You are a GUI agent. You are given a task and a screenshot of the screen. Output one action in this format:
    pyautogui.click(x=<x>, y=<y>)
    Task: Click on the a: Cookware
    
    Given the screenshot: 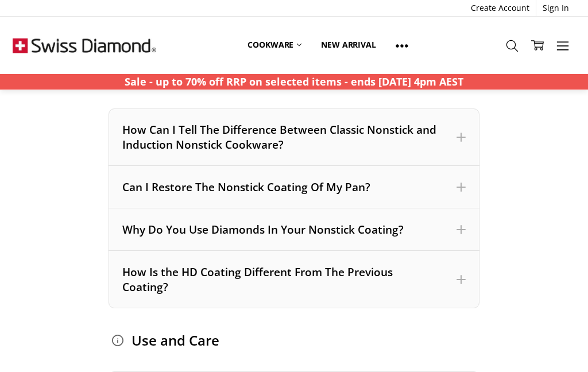 What is the action you would take?
    pyautogui.click(x=274, y=45)
    